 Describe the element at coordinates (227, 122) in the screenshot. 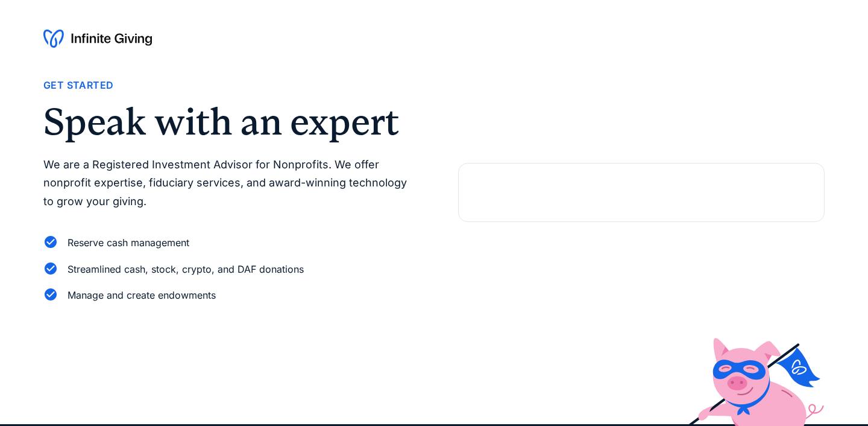

I see `h2: Speak with an expert` at that location.